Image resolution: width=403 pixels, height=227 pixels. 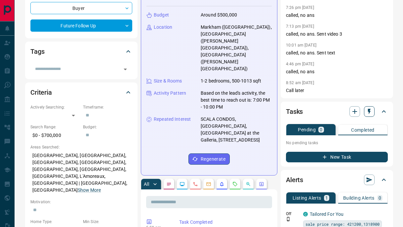 What do you see at coordinates (41, 92) in the screenshot?
I see `h2: Criteria` at bounding box center [41, 92].